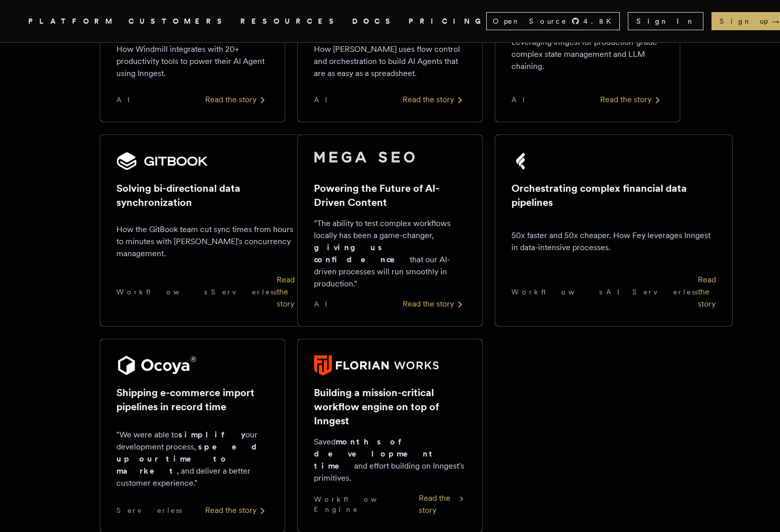 The height and width of the screenshot is (532, 780). I want to click on a: Sign In, so click(666, 21).